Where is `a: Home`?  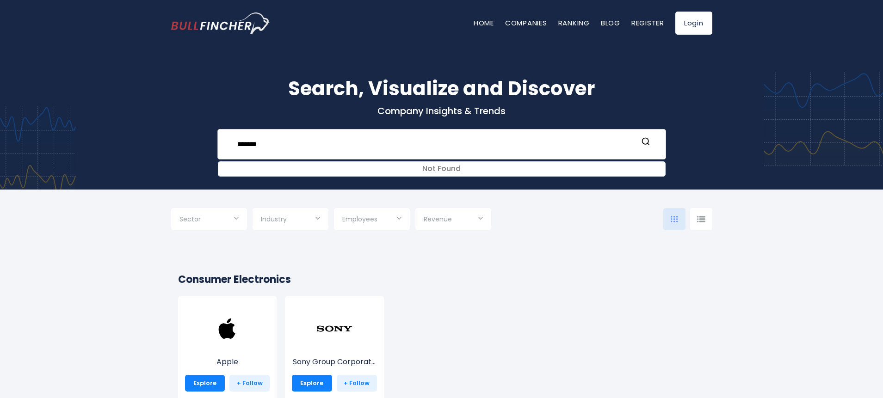
a: Home is located at coordinates (484, 23).